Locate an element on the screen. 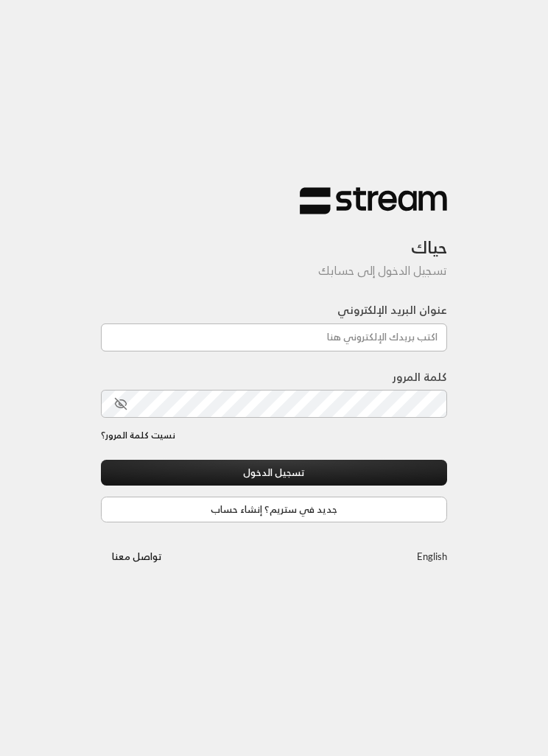  img: Stream Logo is located at coordinates (374, 201).